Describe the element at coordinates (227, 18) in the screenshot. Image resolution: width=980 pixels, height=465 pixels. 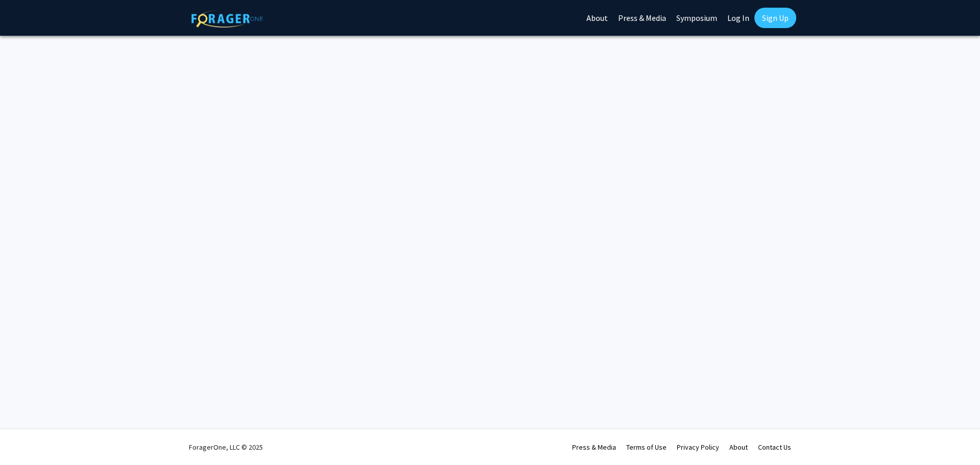
I see `img: ForagerOne Logo` at that location.